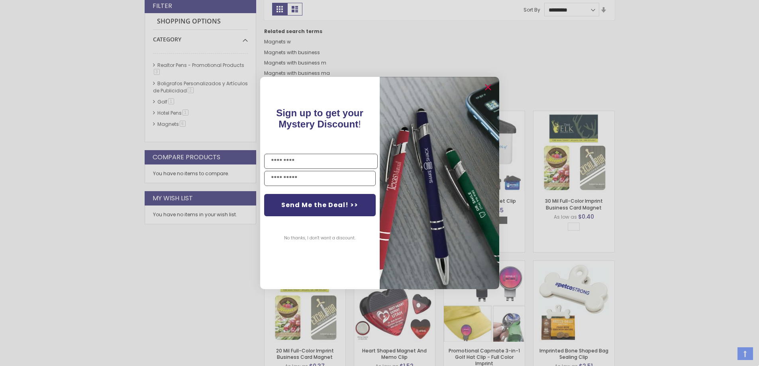 The width and height of the screenshot is (759, 366). Describe the element at coordinates (440, 183) in the screenshot. I see `img: pop-up-image` at that location.